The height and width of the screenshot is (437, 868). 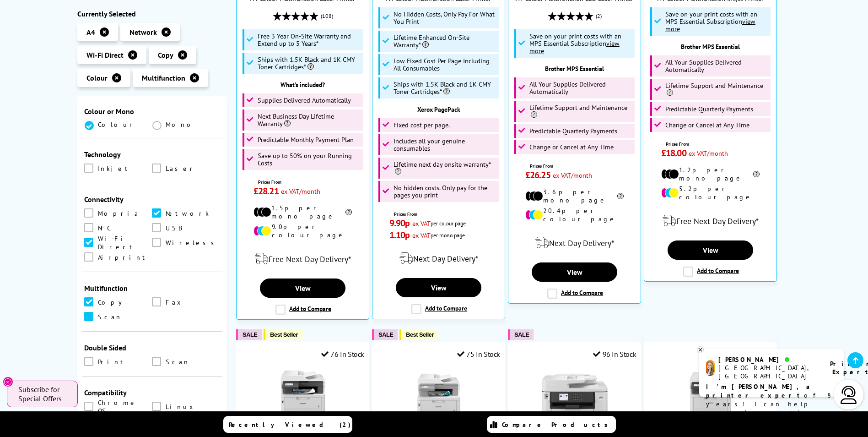 What do you see at coordinates (551, 424) in the screenshot?
I see `a: Compare Products` at bounding box center [551, 424].